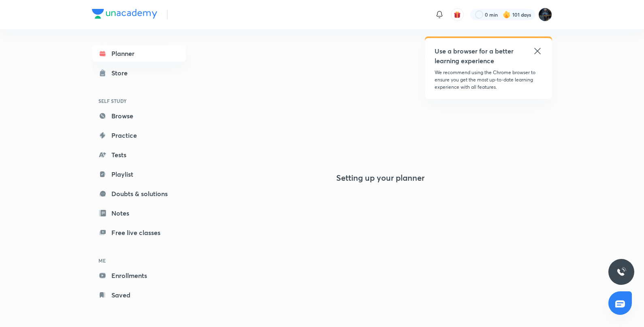 This screenshot has width=644, height=327. What do you see at coordinates (545, 15) in the screenshot?
I see `img: Purnima Sharma` at bounding box center [545, 15].